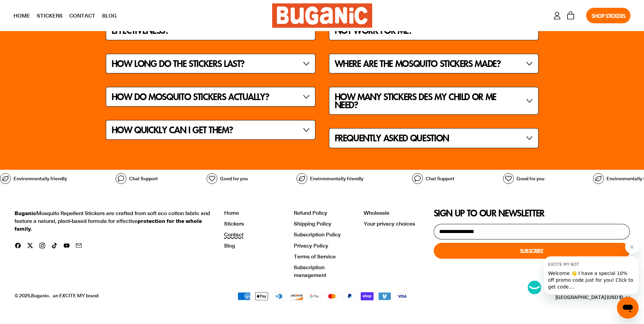 The width and height of the screenshot is (644, 324). What do you see at coordinates (190, 97) in the screenshot?
I see `span: How do mosquito stickers actually?` at bounding box center [190, 97].